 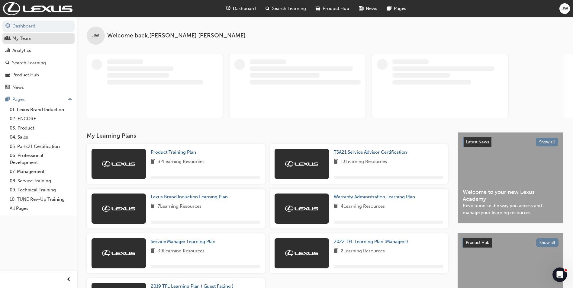 I want to click on div: Product Hub, so click(x=26, y=75).